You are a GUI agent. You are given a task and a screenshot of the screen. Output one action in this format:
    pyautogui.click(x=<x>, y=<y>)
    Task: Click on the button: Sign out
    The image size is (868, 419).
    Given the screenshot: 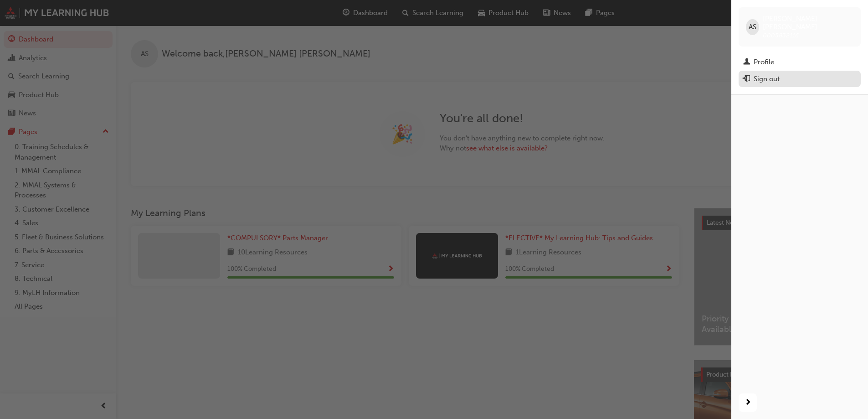 What is the action you would take?
    pyautogui.click(x=800, y=79)
    